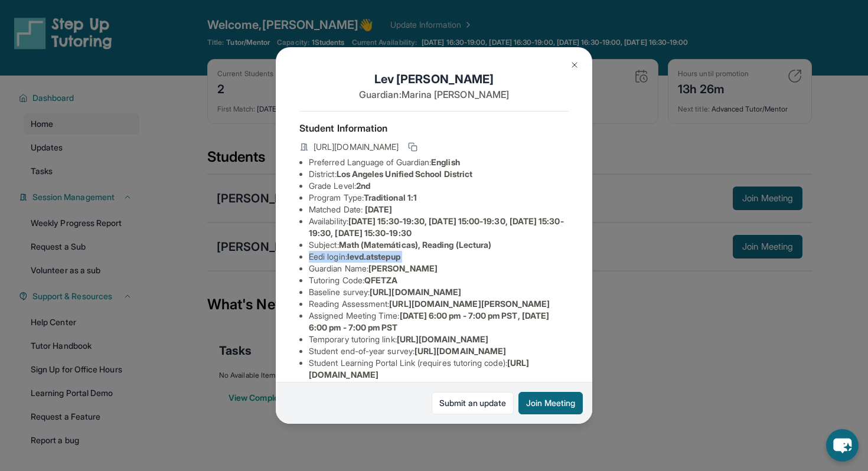  I want to click on h4: Student Information, so click(434, 128).